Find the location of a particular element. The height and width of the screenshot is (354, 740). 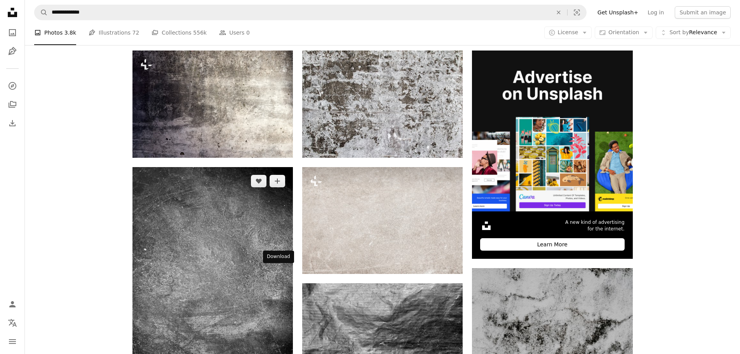

button: Sort byRelevance is located at coordinates (693, 33).